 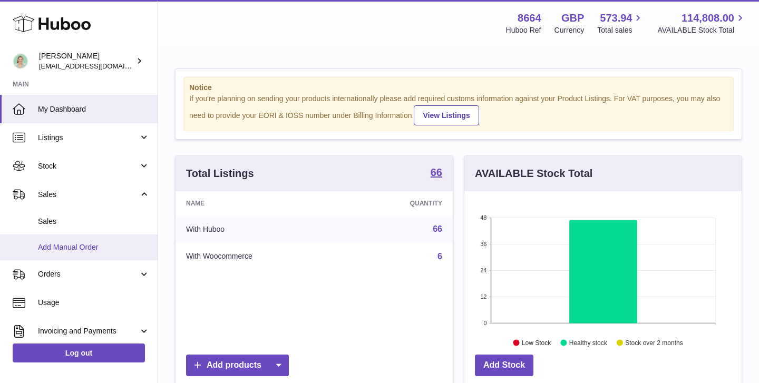 I want to click on a: 573.94 Total sales, so click(x=620, y=23).